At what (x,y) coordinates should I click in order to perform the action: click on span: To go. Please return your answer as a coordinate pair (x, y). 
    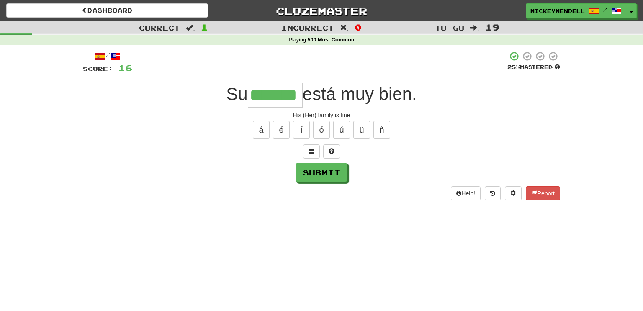
    Looking at the image, I should click on (450, 28).